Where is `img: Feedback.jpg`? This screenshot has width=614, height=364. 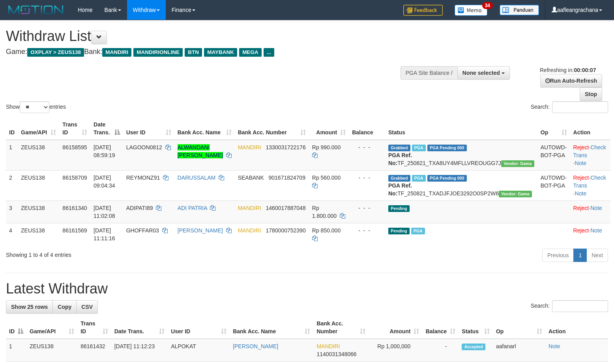 img: Feedback.jpg is located at coordinates (423, 10).